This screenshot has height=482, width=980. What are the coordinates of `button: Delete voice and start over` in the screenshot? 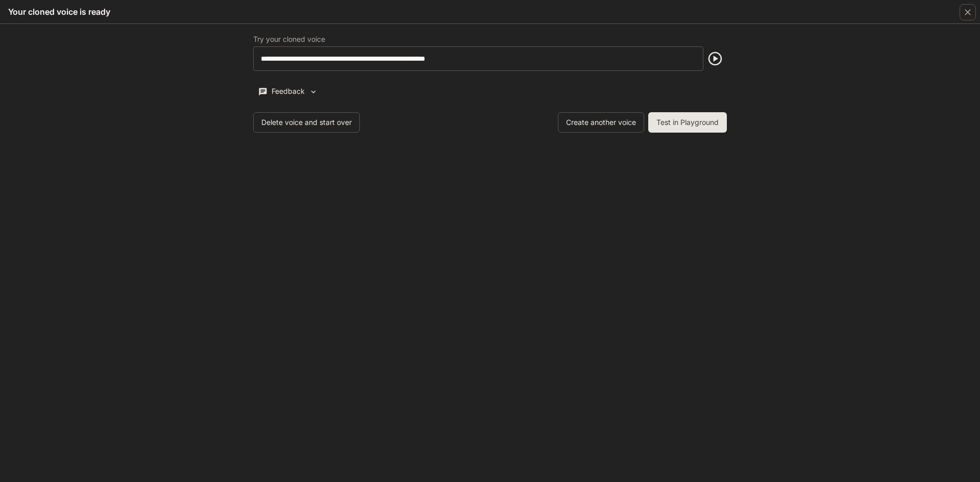 It's located at (306, 122).